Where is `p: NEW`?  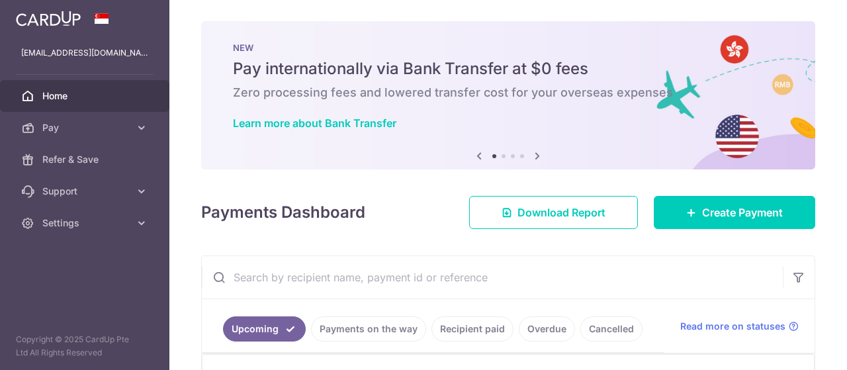
p: NEW is located at coordinates (508, 48).